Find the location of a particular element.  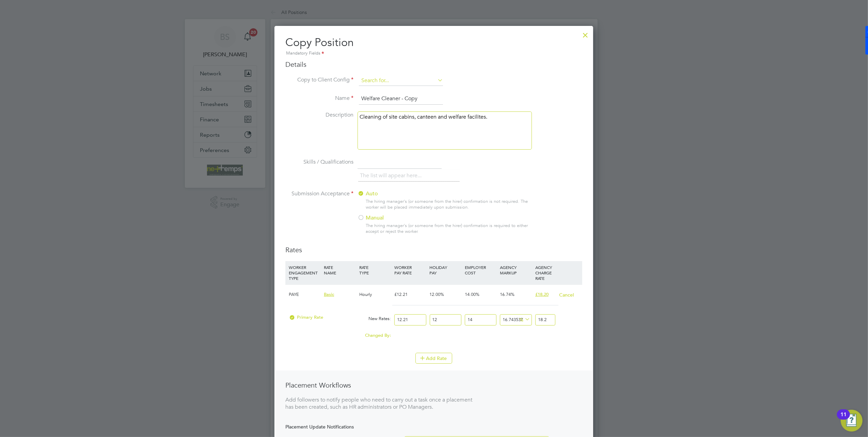

div: RATE NAME is located at coordinates (339, 270).